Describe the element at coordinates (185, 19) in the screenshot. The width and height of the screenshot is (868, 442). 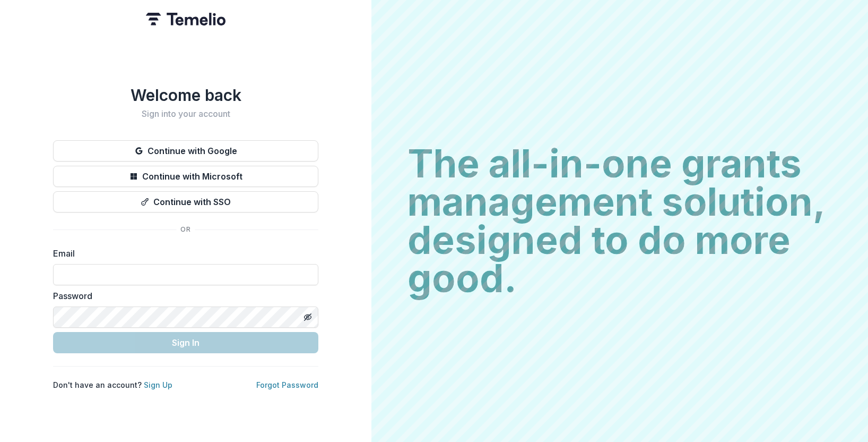
I see `img: Temelio` at that location.